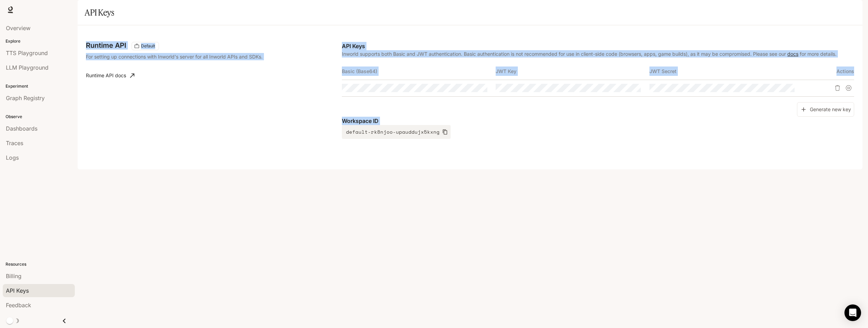 The image size is (868, 328). Describe the element at coordinates (838, 88) in the screenshot. I see `button: Delete API key` at that location.